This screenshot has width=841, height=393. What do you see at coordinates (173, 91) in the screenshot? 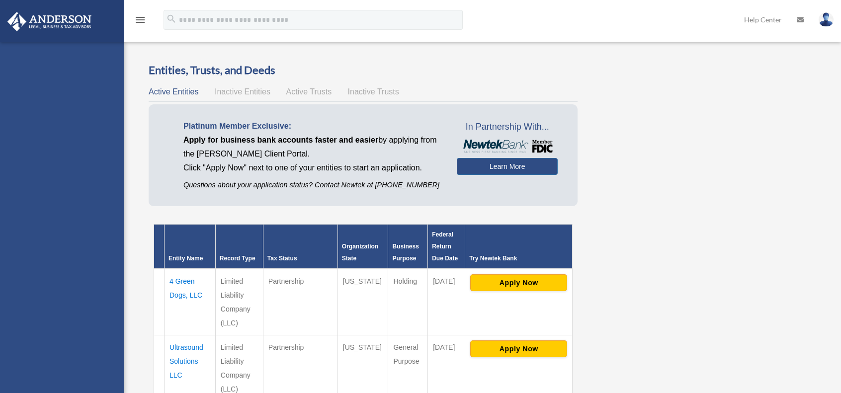
I see `span: Active Entities` at bounding box center [173, 91].